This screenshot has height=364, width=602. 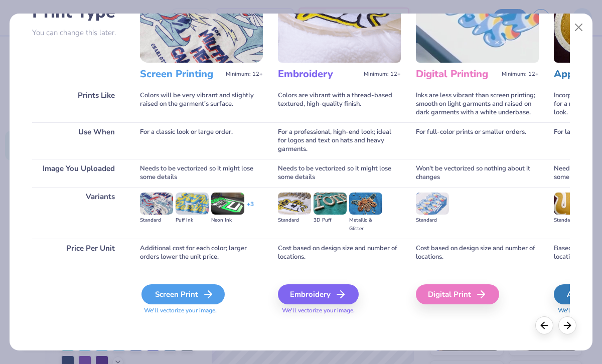 What do you see at coordinates (183, 294) in the screenshot?
I see `div: Screen Print` at bounding box center [183, 294].